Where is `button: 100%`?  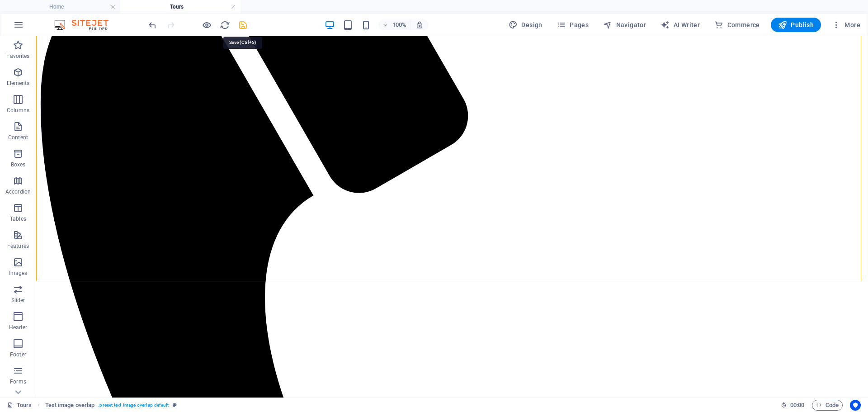 button: 100% is located at coordinates (394, 25).